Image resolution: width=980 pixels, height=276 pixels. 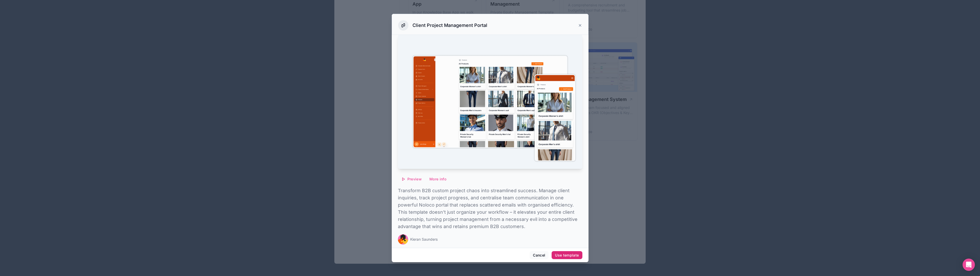 I want to click on button: Cancel, so click(x=539, y=256).